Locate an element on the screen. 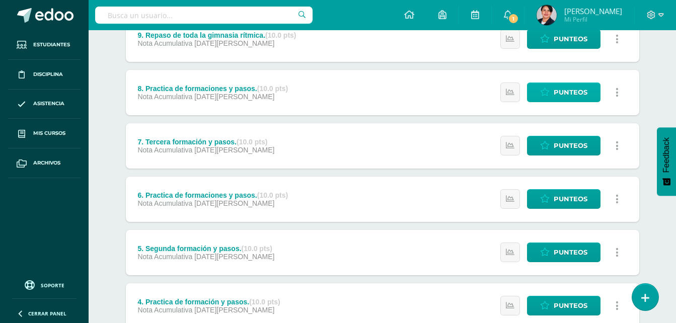  span: Feedback is located at coordinates (667, 155).